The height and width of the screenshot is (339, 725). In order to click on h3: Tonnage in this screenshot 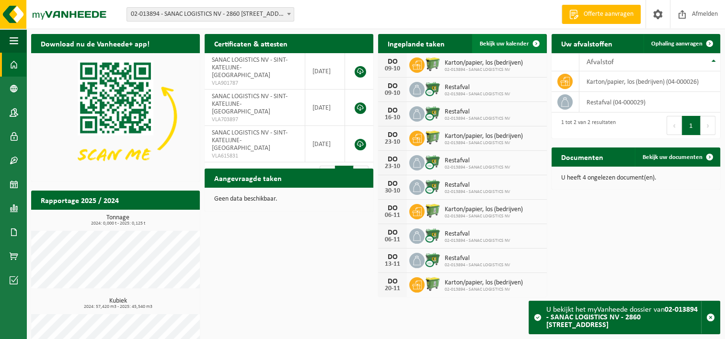, I will do `click(118, 220)`.